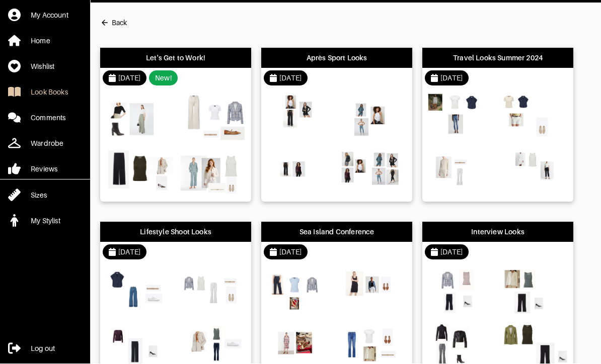  I want to click on div: Travel Looks Summer 2024, so click(497, 58).